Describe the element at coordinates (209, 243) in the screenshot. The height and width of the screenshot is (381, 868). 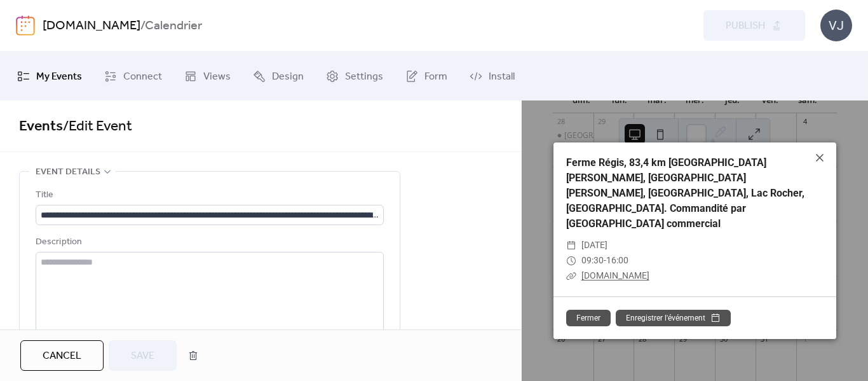
I see `div: Description` at that location.